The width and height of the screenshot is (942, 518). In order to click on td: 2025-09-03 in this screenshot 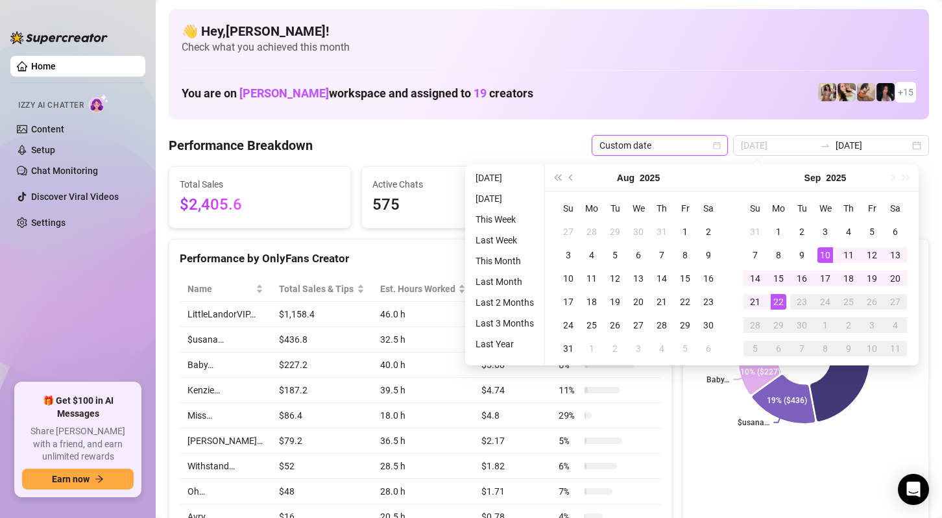, I will do `click(639, 349)`.